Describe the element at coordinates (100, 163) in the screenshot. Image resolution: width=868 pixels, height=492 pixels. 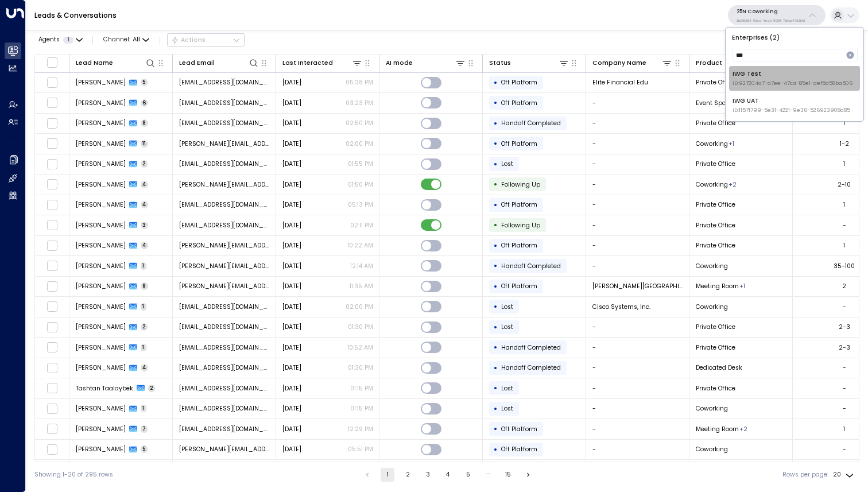
I see `span: Lance Turner` at that location.